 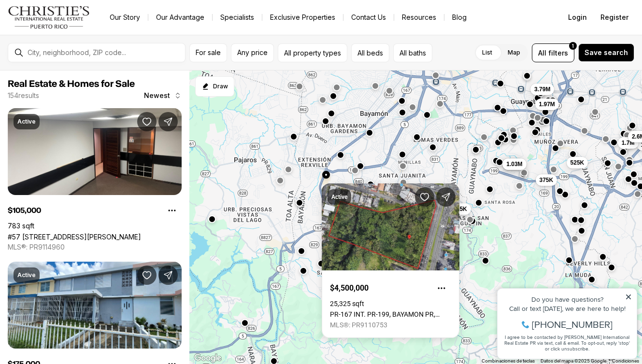 I want to click on a: logo, so click(x=49, y=18).